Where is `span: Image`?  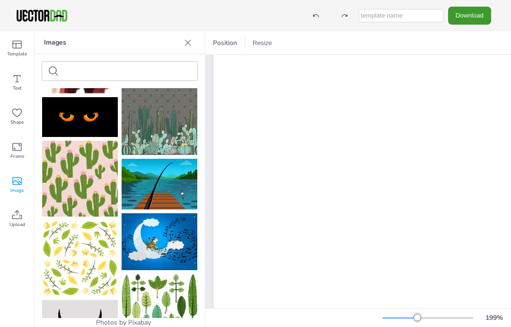 span: Image is located at coordinates (17, 190).